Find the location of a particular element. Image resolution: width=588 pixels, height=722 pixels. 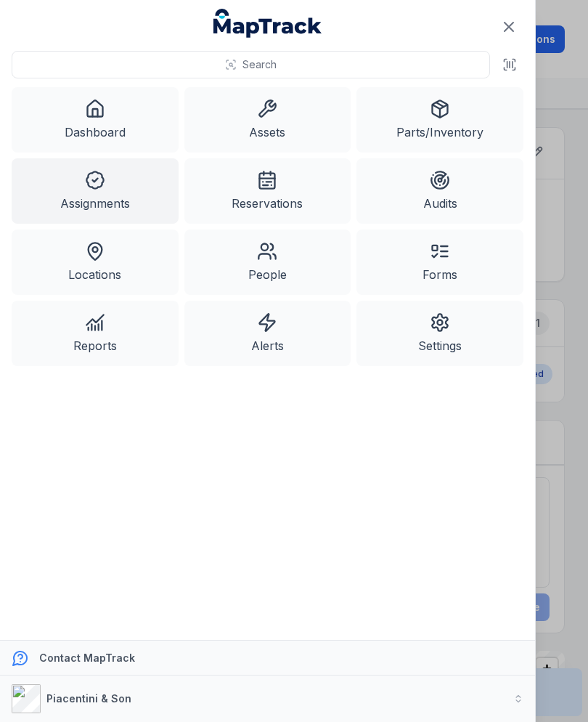

a: Parts/Inventory is located at coordinates (440, 120).